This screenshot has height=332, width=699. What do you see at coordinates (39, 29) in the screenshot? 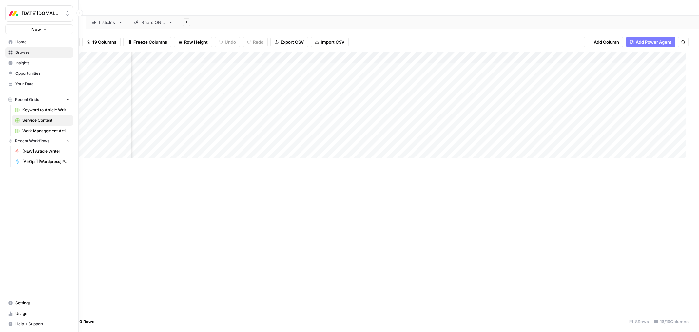
I see `button: New` at bounding box center [39, 29].